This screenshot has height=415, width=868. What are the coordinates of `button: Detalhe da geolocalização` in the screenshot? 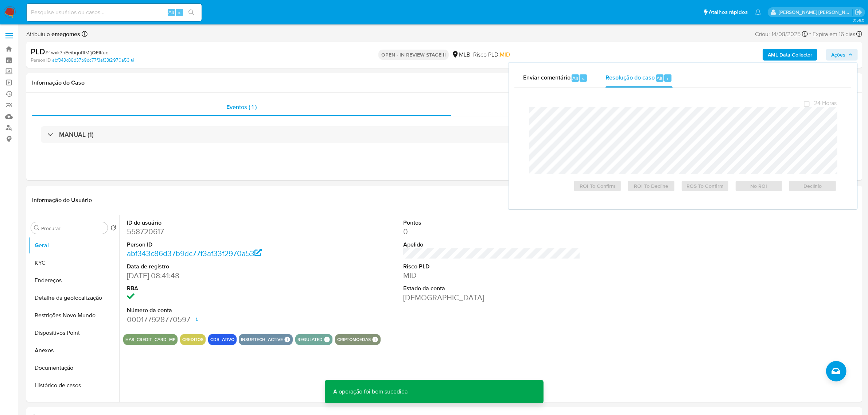 It's located at (74, 298).